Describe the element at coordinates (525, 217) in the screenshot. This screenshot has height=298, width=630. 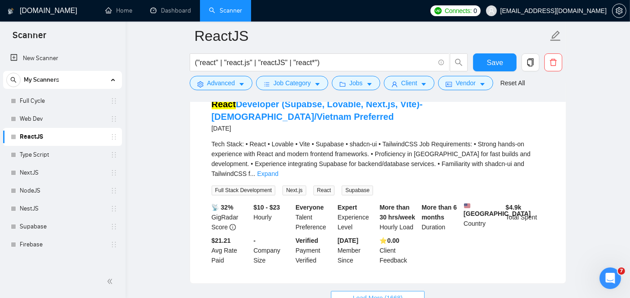
I see `div: Total Spent` at that location.